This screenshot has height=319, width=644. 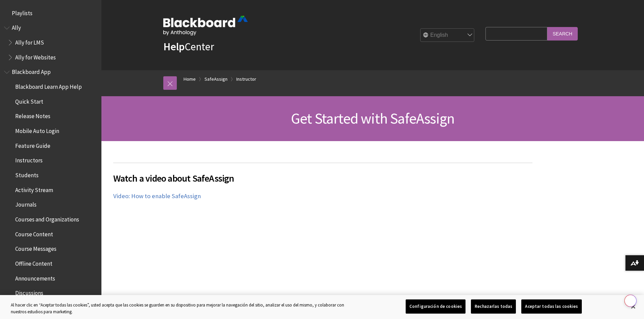 What do you see at coordinates (372, 118) in the screenshot?
I see `span: Get Started with SafeAssign` at bounding box center [372, 118].